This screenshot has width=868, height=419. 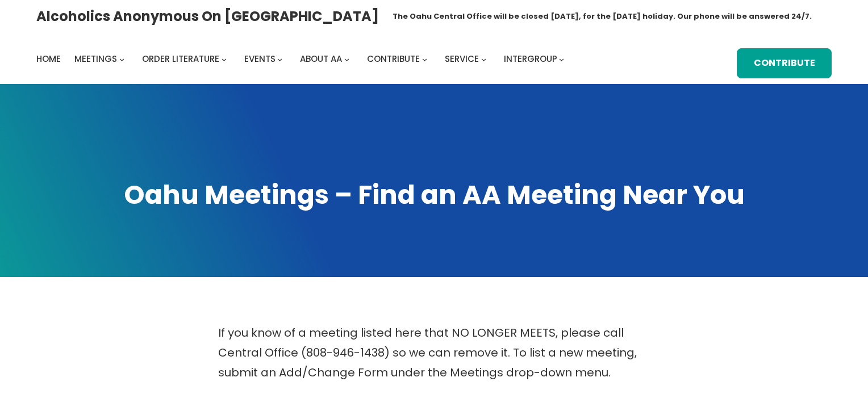 What do you see at coordinates (96, 59) in the screenshot?
I see `span: Meetings` at bounding box center [96, 59].